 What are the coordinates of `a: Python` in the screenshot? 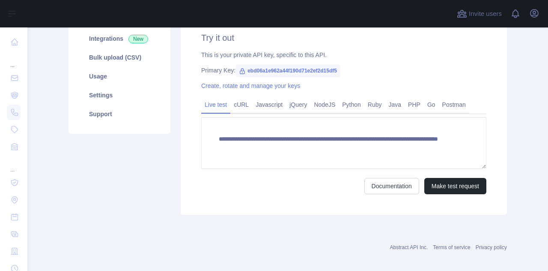 It's located at (352, 105).